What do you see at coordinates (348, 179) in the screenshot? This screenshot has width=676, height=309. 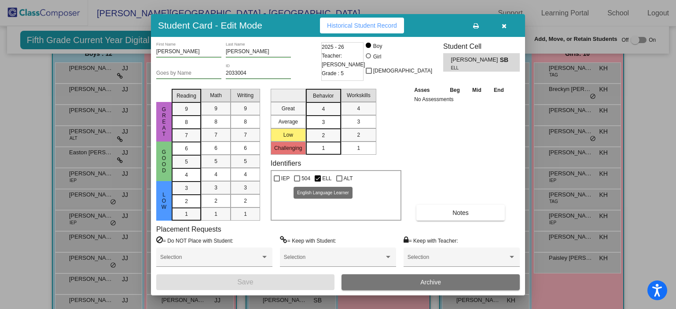 I see `span: ALT` at bounding box center [348, 179].